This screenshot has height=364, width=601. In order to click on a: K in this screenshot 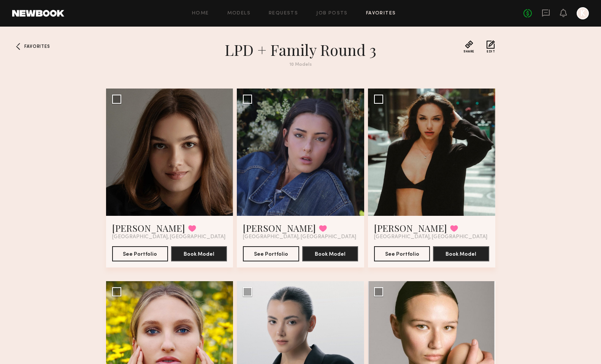, I will do `click(583, 13)`.